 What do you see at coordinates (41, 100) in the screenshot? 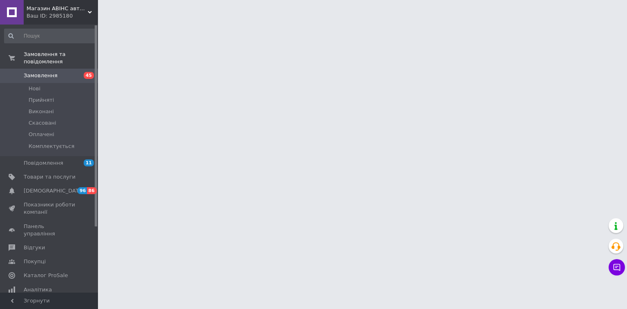
I see `span: Прийняті` at bounding box center [41, 100].